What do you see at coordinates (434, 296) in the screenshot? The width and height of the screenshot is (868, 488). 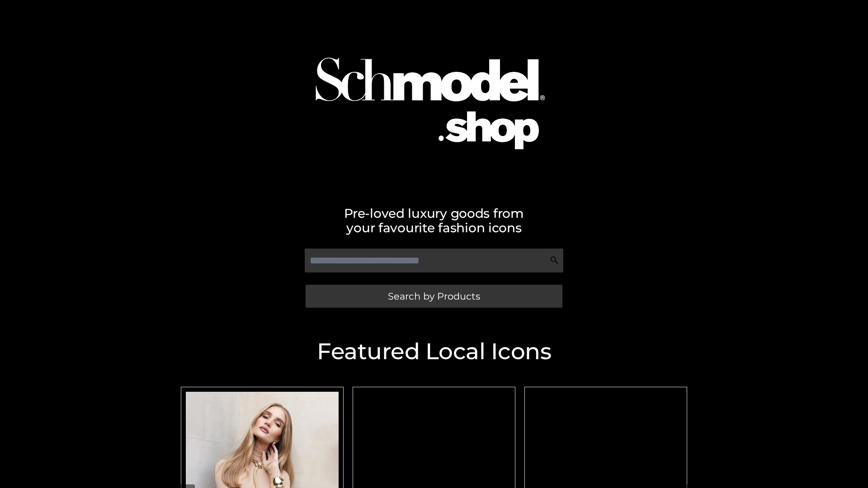 I see `span: Search by Products` at bounding box center [434, 296].